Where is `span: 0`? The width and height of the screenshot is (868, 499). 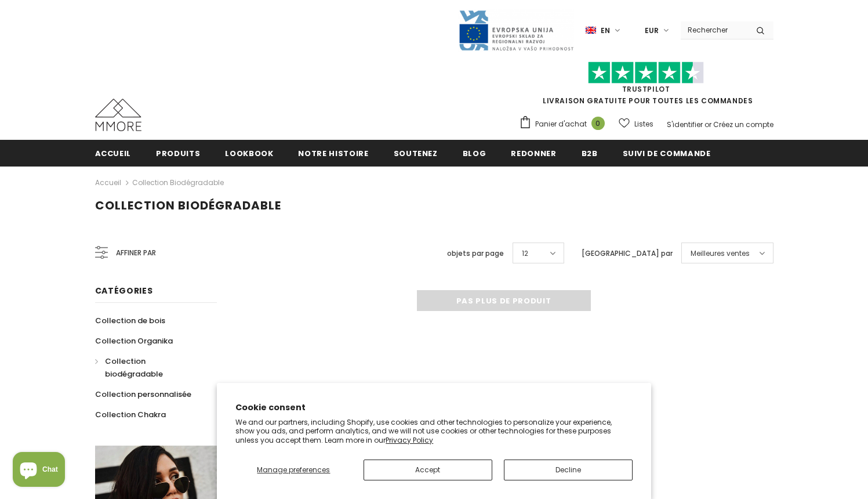 span: 0 is located at coordinates (598, 123).